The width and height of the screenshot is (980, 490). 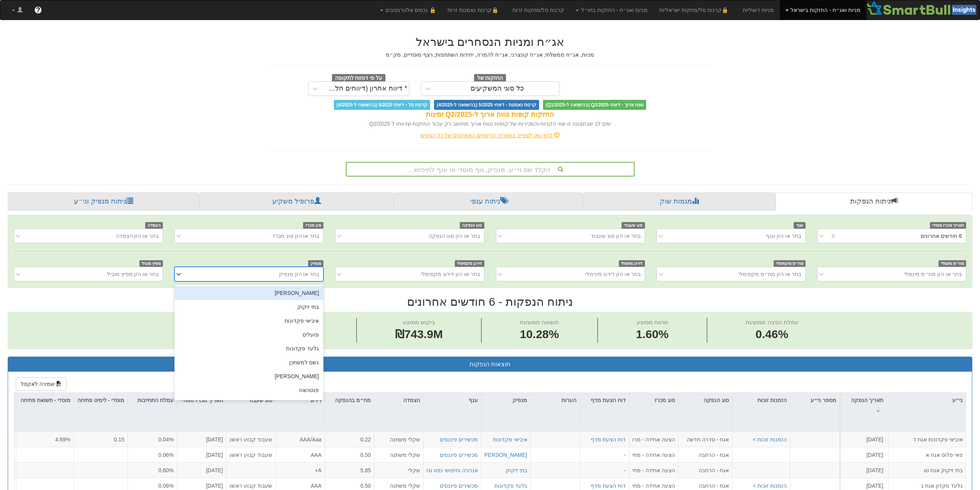 I want to click on span: מח״מ מקסימלי, so click(x=789, y=263).